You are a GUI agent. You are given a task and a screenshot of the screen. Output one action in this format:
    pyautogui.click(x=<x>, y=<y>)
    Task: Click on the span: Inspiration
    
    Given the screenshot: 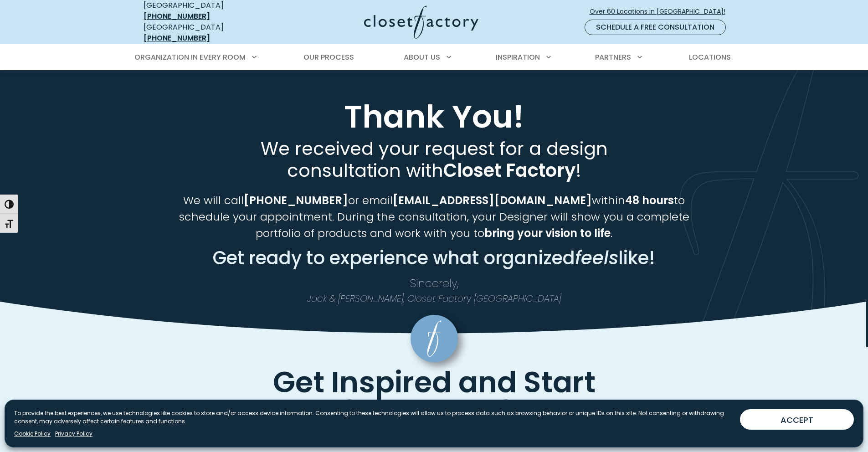 What is the action you would take?
    pyautogui.click(x=517, y=57)
    